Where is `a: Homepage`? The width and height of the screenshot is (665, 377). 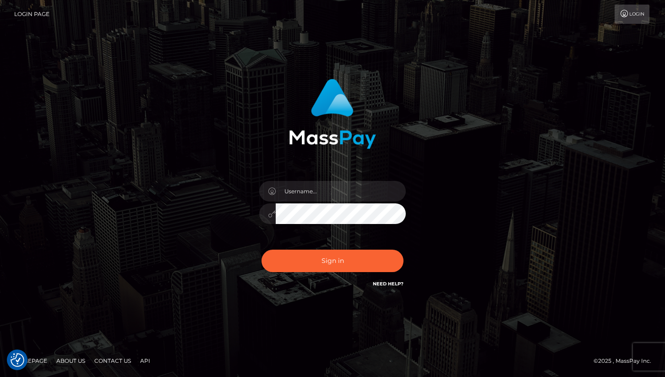 a: Homepage is located at coordinates (30, 360).